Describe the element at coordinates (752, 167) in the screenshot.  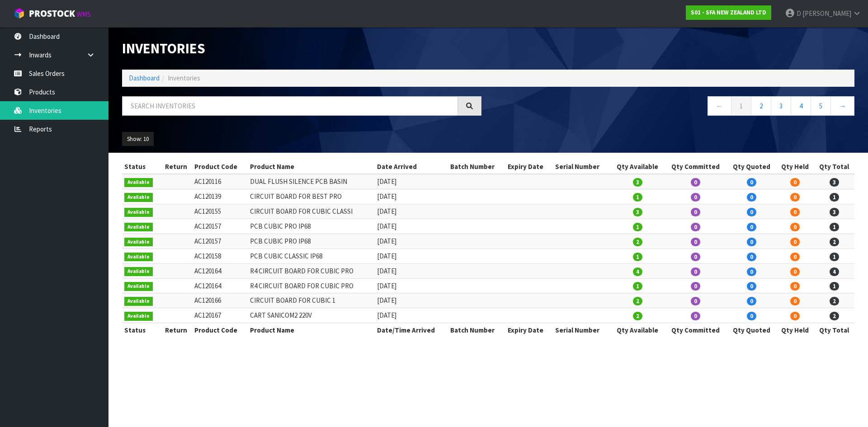
I see `th: Qty Quoted` at that location.